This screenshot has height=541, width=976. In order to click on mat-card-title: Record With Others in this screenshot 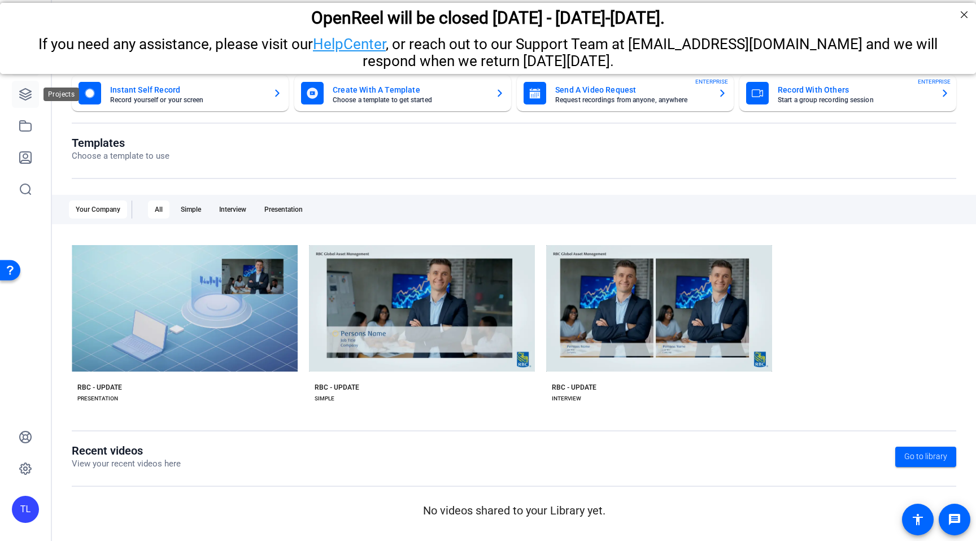, I will do `click(855, 90)`.